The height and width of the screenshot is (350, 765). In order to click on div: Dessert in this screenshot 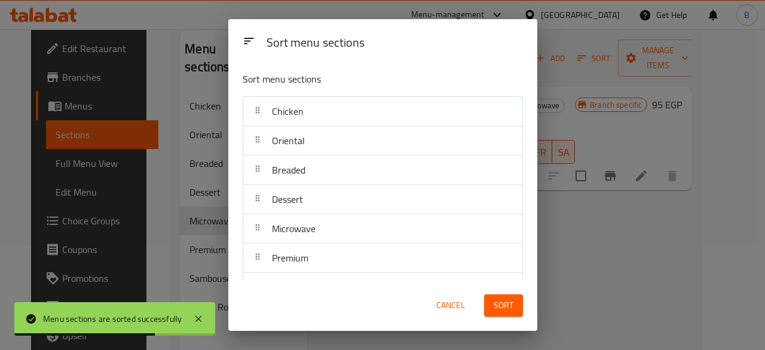, I will do `click(382, 199)`.